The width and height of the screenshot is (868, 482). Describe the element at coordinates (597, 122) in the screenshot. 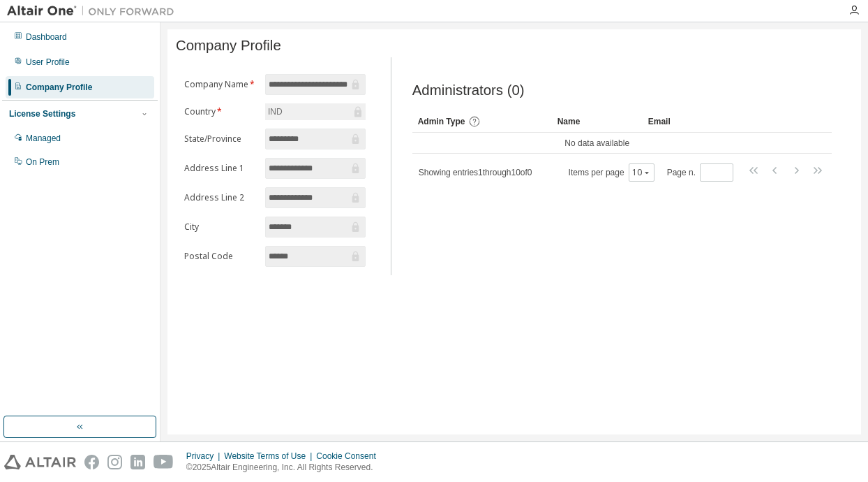

I see `div: Name` at that location.